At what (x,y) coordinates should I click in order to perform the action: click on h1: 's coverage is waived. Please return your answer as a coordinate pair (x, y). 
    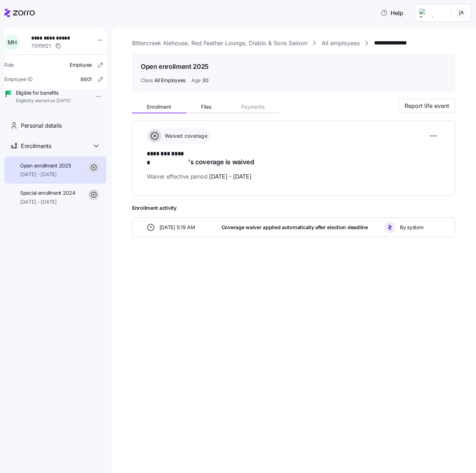
    Looking at the image, I should click on (293, 158).